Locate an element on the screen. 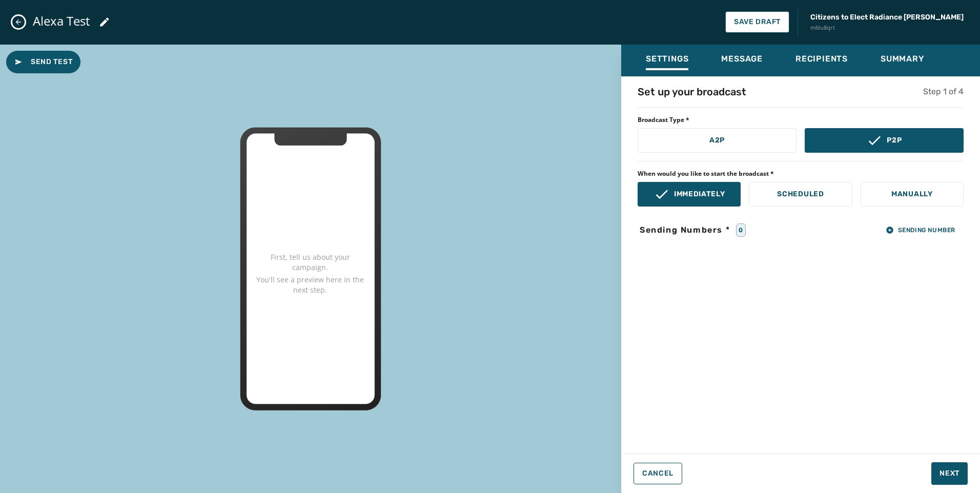 The image size is (980, 493). p: P2P is located at coordinates (894, 140).